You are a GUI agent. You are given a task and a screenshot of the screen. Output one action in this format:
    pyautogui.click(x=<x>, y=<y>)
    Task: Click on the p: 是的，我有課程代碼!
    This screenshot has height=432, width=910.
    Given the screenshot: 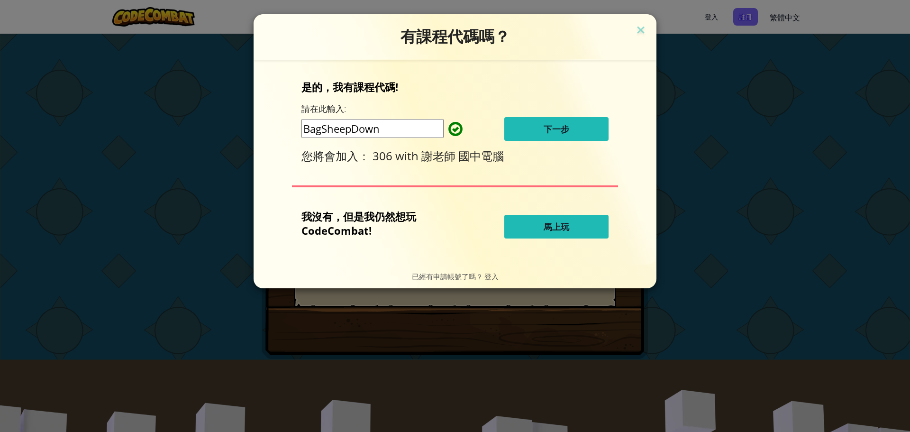 What is the action you would take?
    pyautogui.click(x=455, y=87)
    